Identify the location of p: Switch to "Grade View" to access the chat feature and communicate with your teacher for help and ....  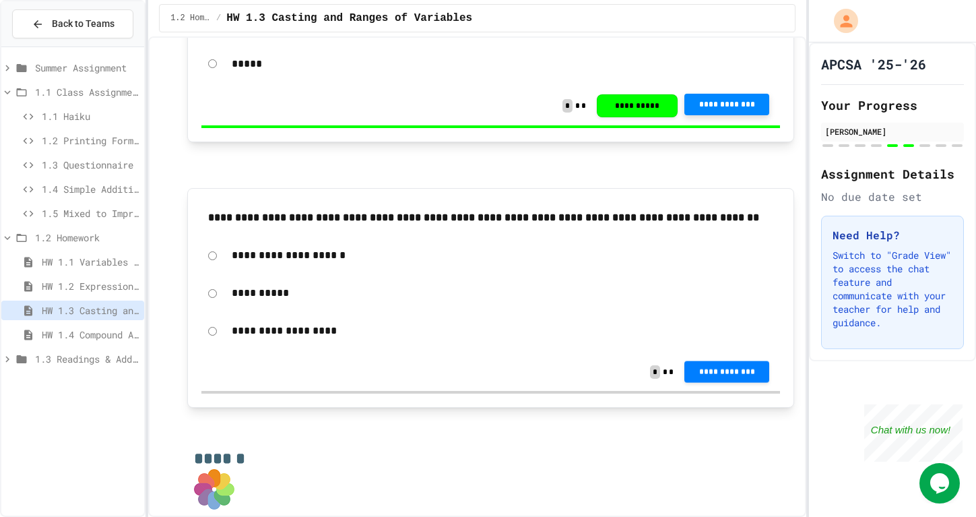
(893, 289).